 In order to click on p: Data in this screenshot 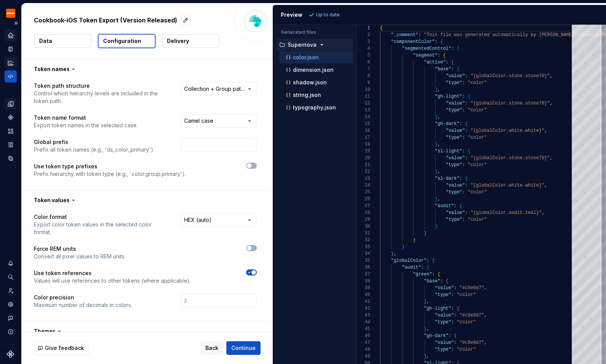, I will do `click(46, 41)`.